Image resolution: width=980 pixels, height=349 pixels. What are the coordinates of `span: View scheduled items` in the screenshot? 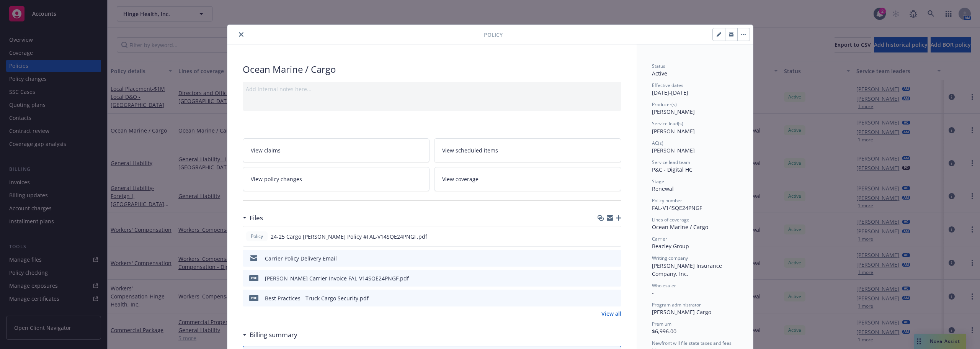 It's located at (470, 150).